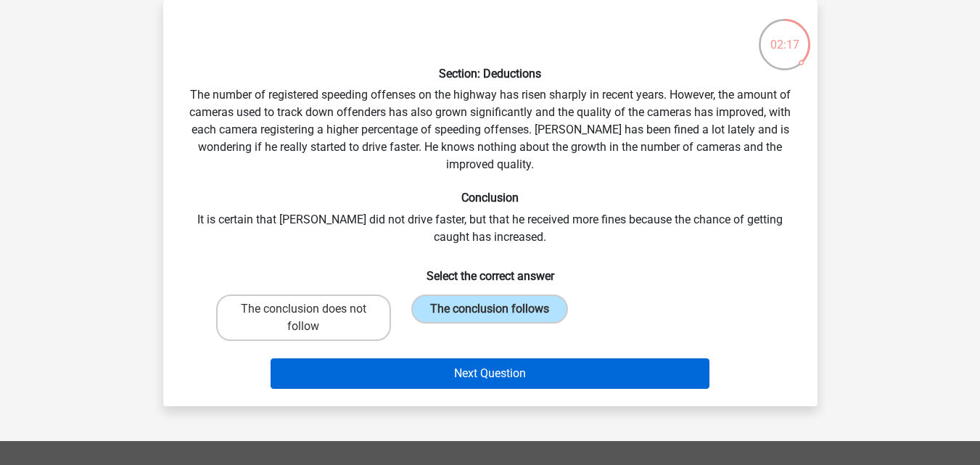 This screenshot has height=465, width=980. Describe the element at coordinates (490, 309) in the screenshot. I see `label: The conclusion follows` at that location.